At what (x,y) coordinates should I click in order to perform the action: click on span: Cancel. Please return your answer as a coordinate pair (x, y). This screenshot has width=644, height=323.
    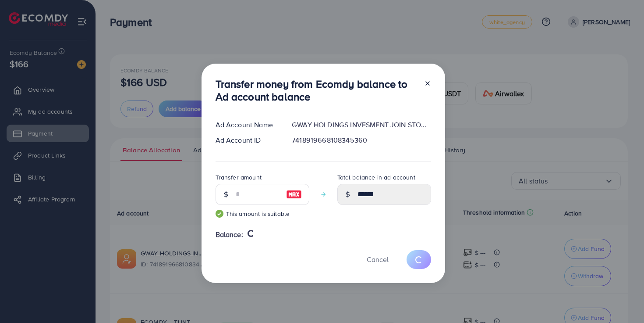
    Looking at the image, I should click on (378, 259).